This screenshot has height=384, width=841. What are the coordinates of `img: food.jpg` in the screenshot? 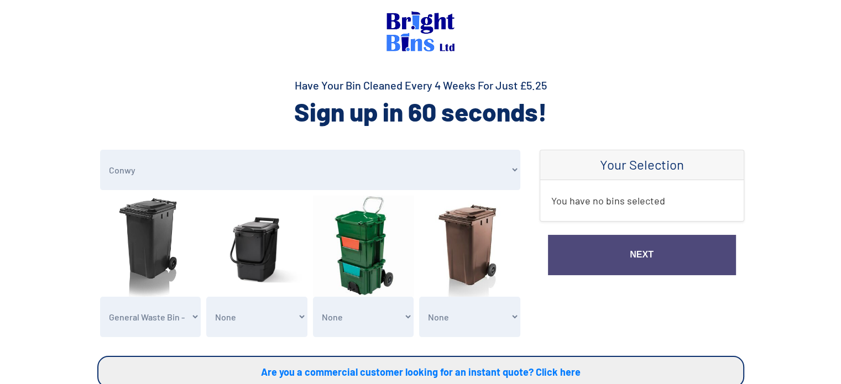 It's located at (257, 246).